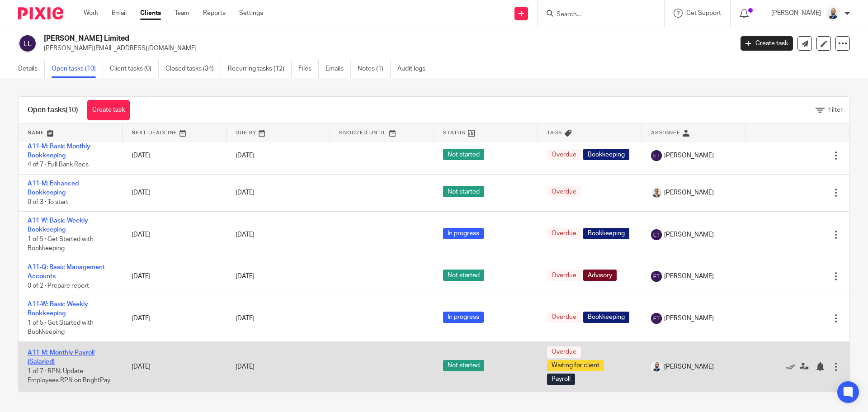  Describe the element at coordinates (58, 286) in the screenshot. I see `span: 0 of 2 · Prepare report` at that location.